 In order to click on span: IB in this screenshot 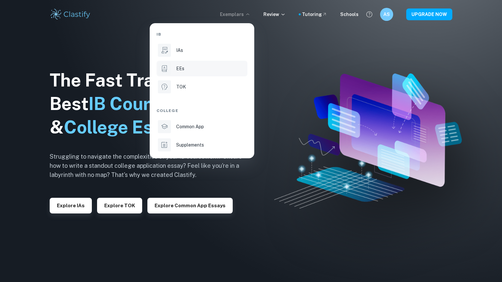, I will do `click(159, 34)`.